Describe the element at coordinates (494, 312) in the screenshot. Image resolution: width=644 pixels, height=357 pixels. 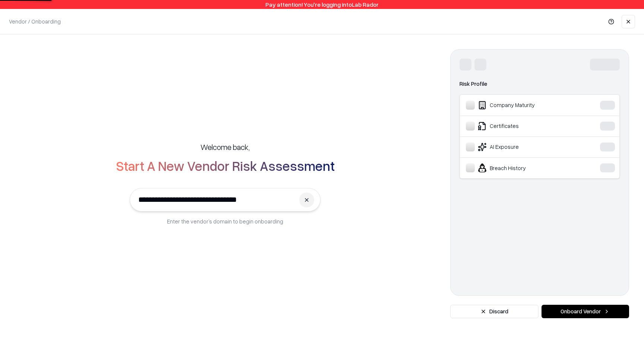
I see `button: Discard` at that location.